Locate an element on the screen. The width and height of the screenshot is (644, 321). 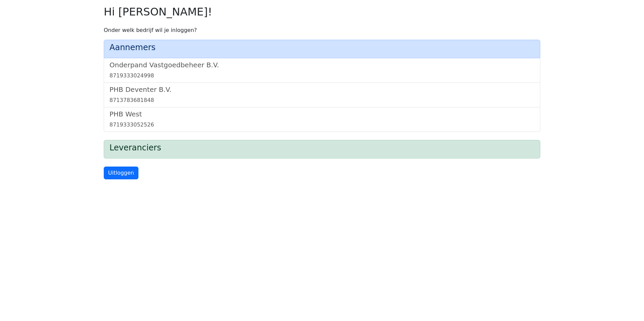
h5: Onderpand Vastgoedbeheer B.V. is located at coordinates (322, 65).